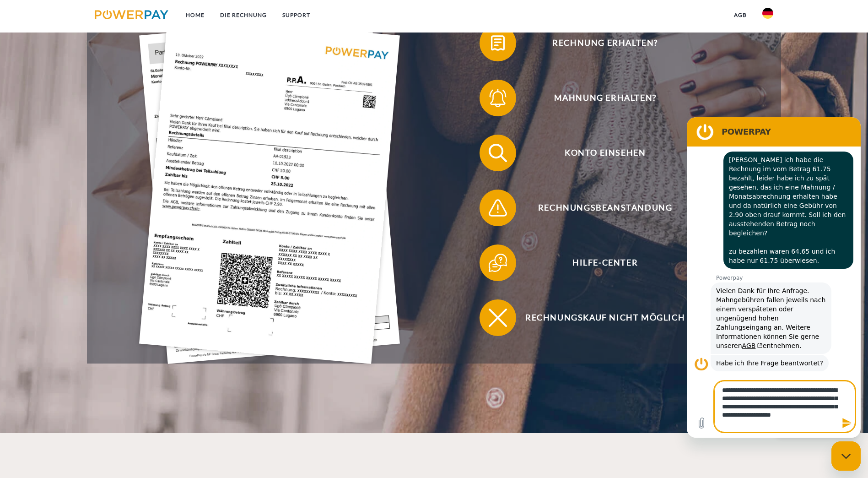  Describe the element at coordinates (498, 98) in the screenshot. I see `img: qb_bell.svg` at that location.